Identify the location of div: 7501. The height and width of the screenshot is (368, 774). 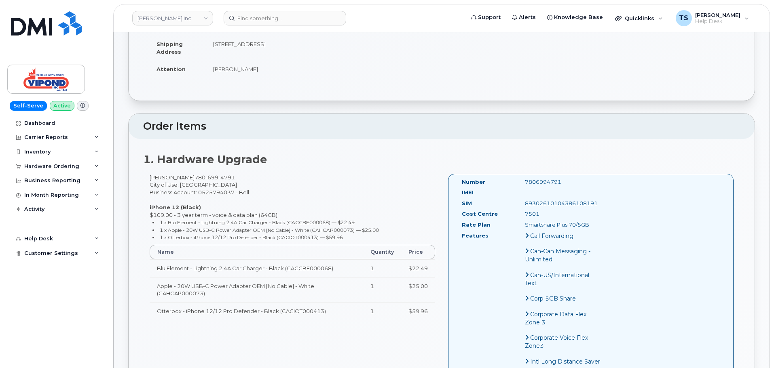
(563, 214).